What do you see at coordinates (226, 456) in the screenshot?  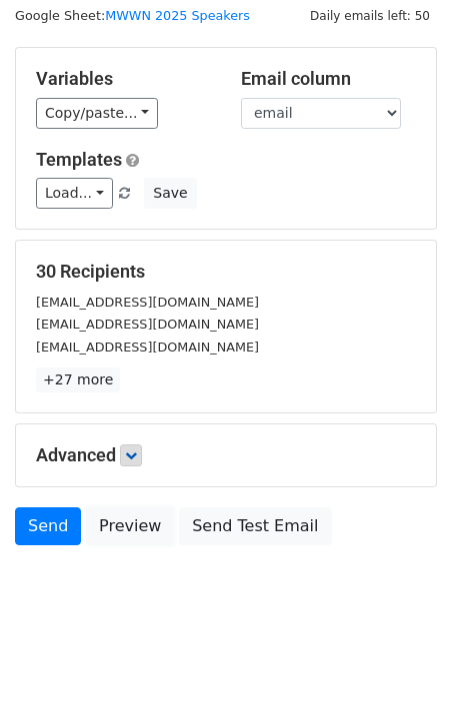 I see `h5: Advanced` at bounding box center [226, 456].